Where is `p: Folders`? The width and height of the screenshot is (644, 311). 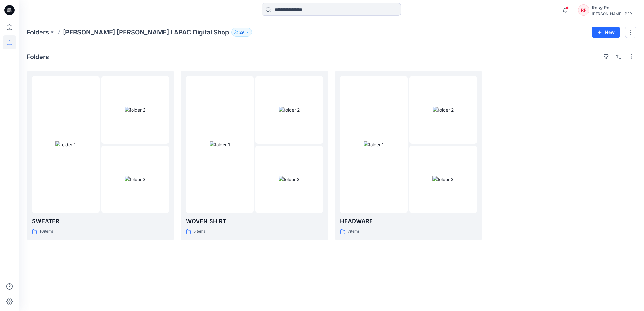
p: Folders is located at coordinates (38, 32).